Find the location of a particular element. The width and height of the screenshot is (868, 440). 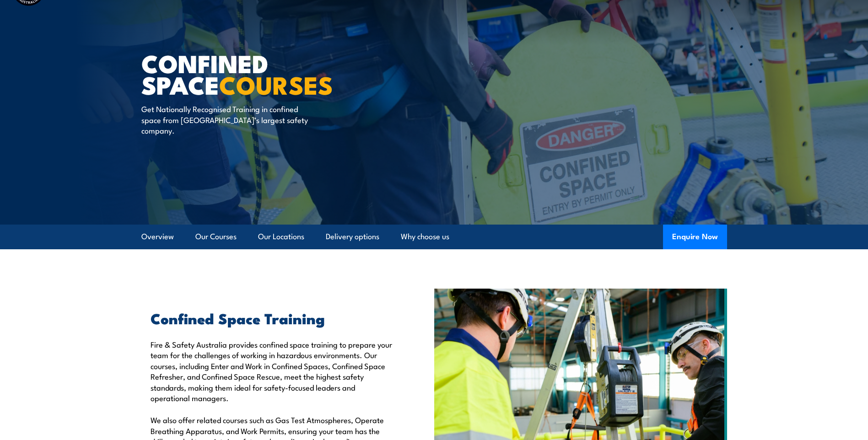

a: Our Courses is located at coordinates (216, 237).